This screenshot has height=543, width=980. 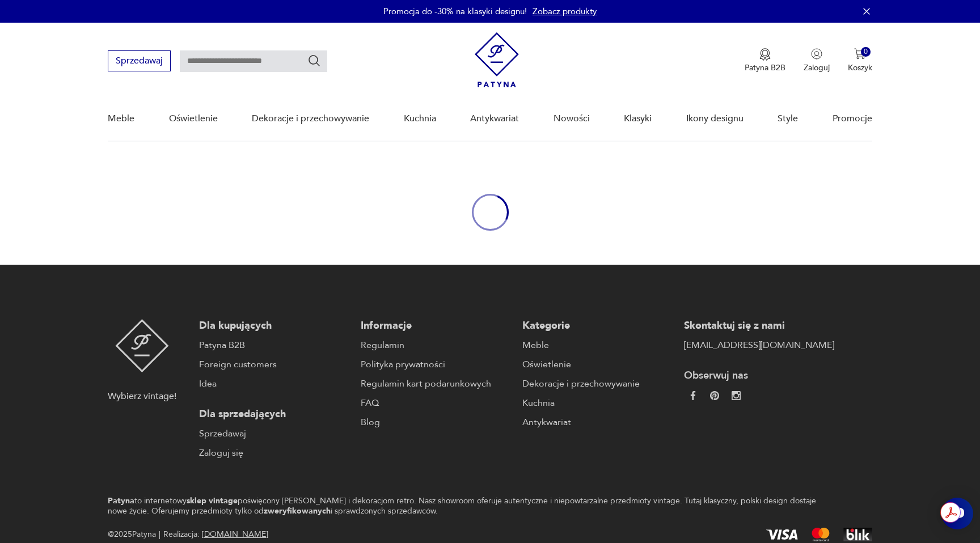 I want to click on button: Zaloguj, so click(x=816, y=61).